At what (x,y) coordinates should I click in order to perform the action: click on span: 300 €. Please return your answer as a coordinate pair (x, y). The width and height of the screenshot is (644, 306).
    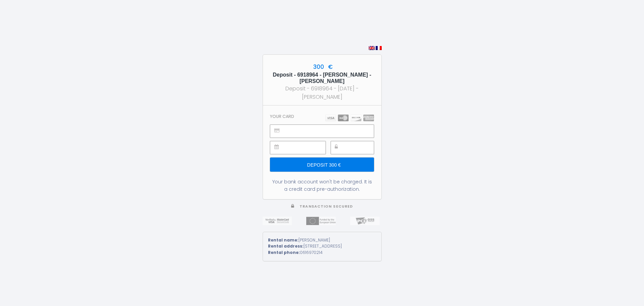
    Looking at the image, I should click on (322, 67).